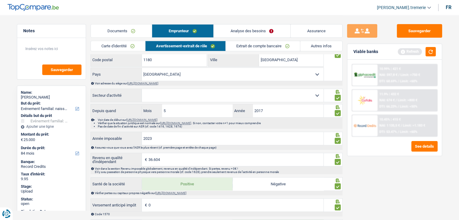 This screenshot has height=220, width=459. I want to click on label: Revenu en qualité d'indépendant, so click(116, 160).